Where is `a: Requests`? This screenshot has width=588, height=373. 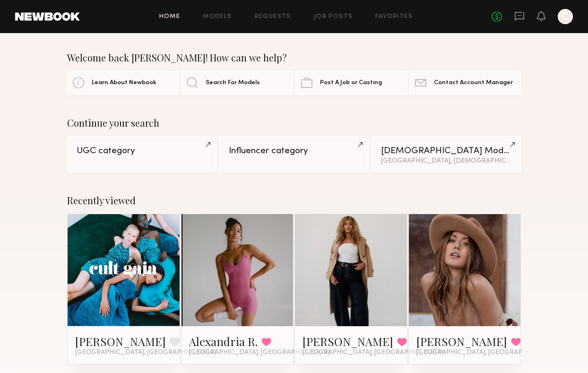
a: Requests is located at coordinates (273, 16).